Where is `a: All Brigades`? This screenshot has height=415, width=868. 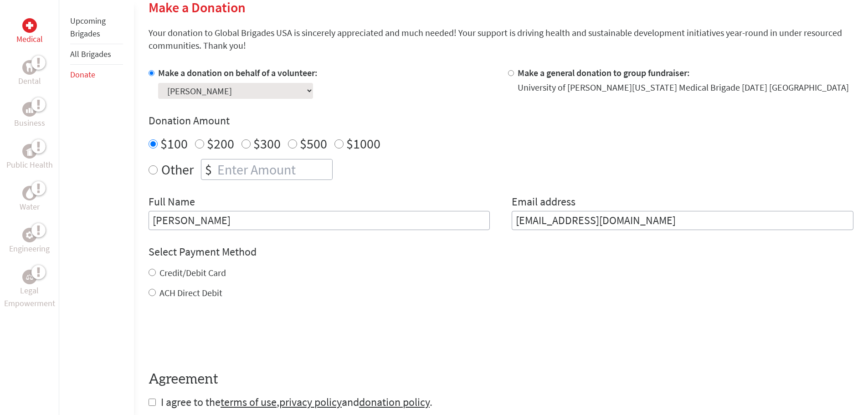 a: All Brigades is located at coordinates (90, 54).